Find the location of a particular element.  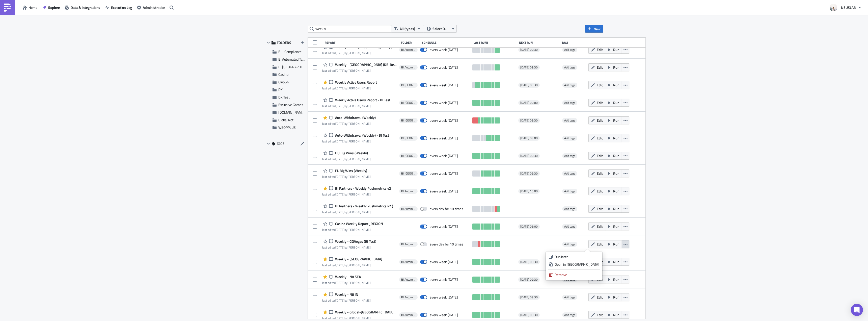

a: Explore is located at coordinates (51, 7).